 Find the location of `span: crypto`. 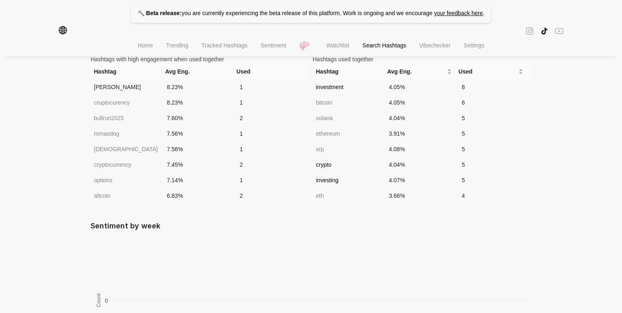

span: crypto is located at coordinates (324, 165).